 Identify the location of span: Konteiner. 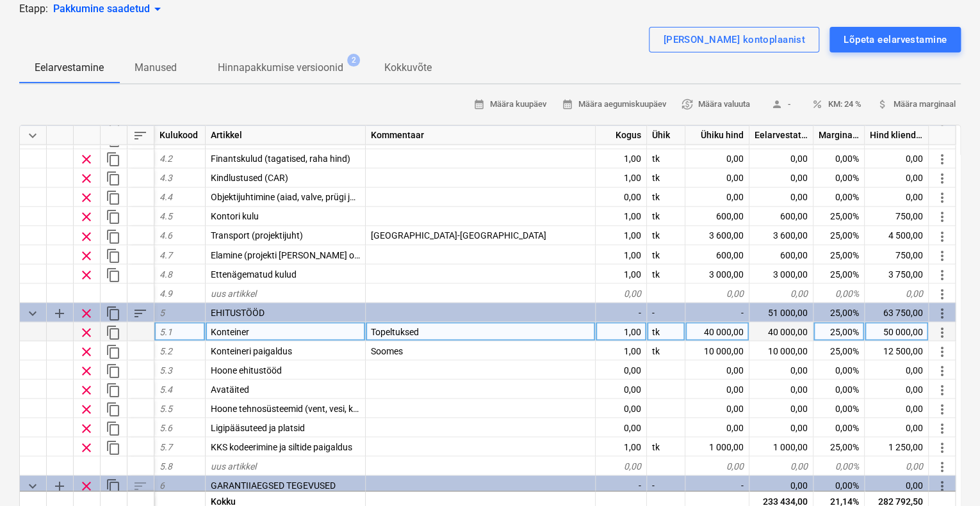
(230, 332).